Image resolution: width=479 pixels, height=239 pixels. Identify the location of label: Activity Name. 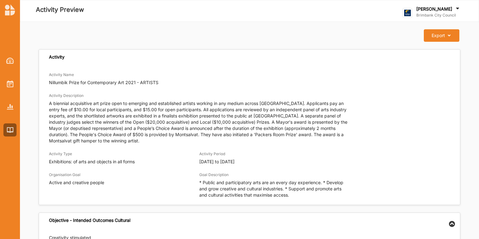
(61, 75).